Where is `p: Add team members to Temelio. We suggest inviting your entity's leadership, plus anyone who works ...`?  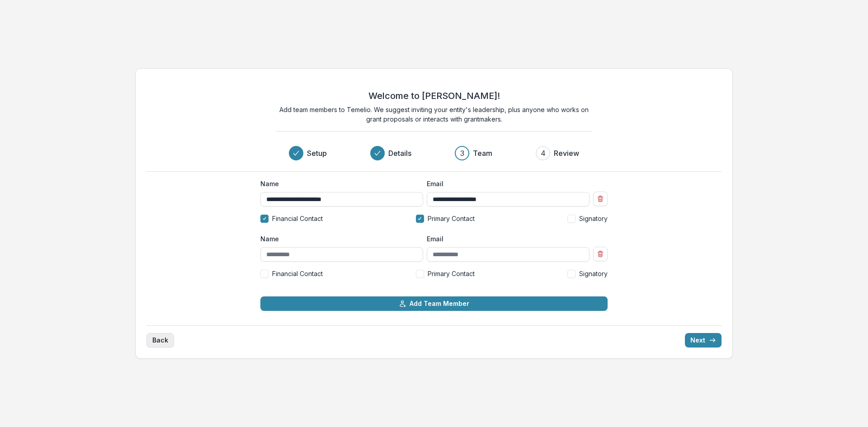
p: Add team members to Temelio. We suggest inviting your entity's leadership, plus anyone who works ... is located at coordinates (434, 114).